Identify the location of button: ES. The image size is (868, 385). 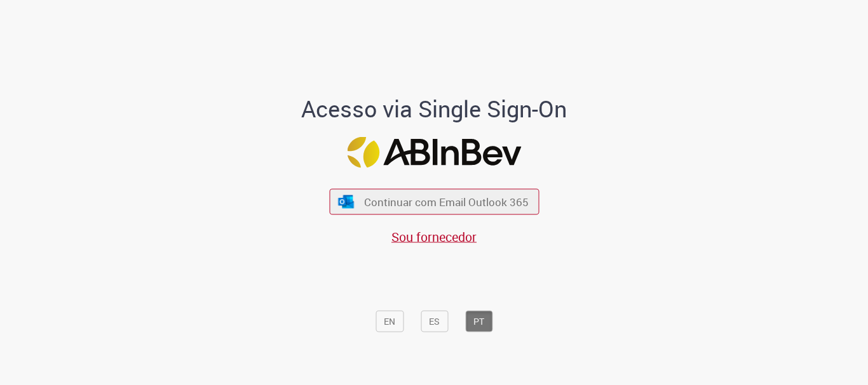
(434, 322).